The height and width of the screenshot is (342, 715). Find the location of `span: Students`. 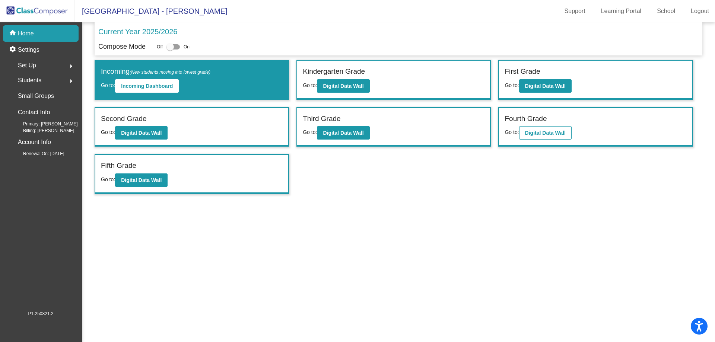

span: Students is located at coordinates (29, 80).